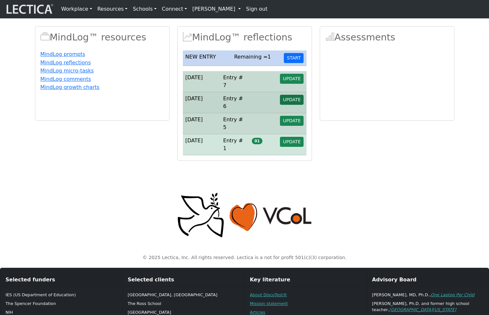 The image size is (489, 315). What do you see at coordinates (387, 37) in the screenshot?
I see `h2: Assessments` at bounding box center [387, 37].